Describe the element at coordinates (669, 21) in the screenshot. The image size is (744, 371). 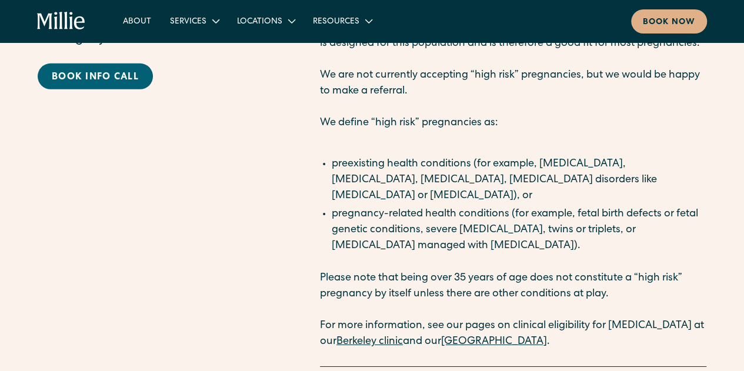
I see `a: Book now` at that location.